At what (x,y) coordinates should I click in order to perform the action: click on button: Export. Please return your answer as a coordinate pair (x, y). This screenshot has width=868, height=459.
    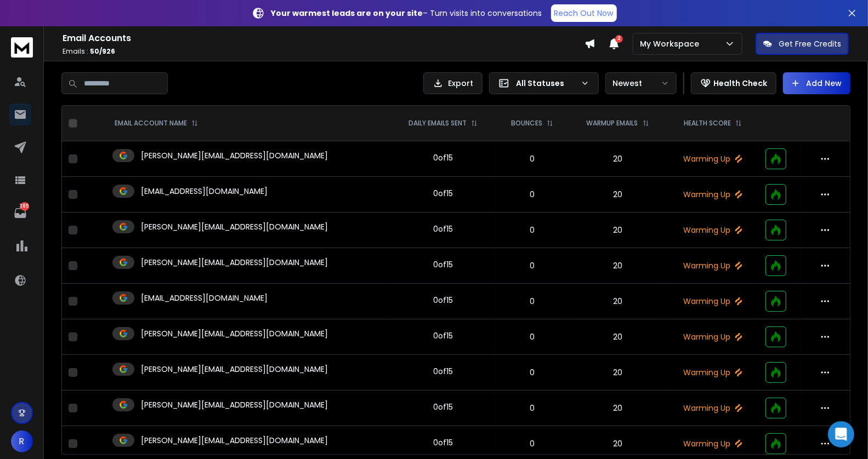
    Looking at the image, I should click on (453, 84).